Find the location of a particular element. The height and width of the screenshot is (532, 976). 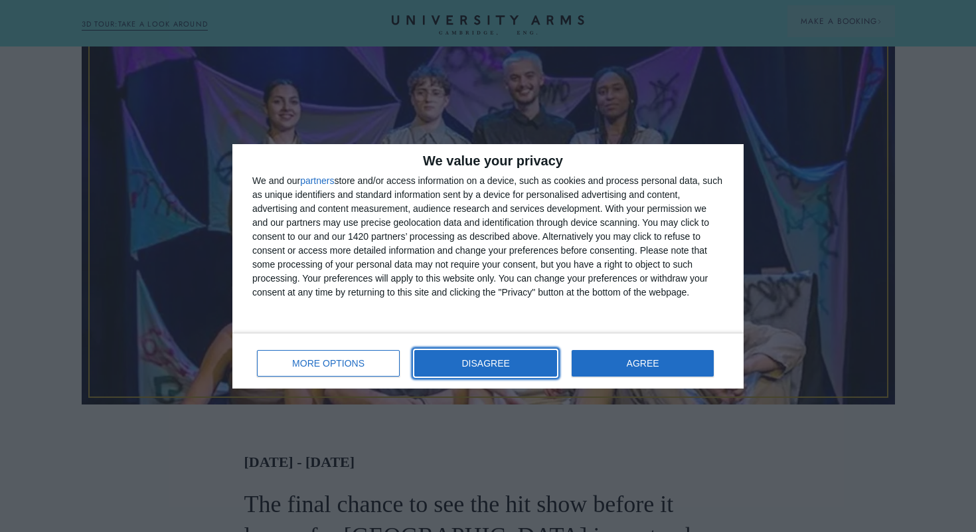

button: partners is located at coordinates (317, 181).